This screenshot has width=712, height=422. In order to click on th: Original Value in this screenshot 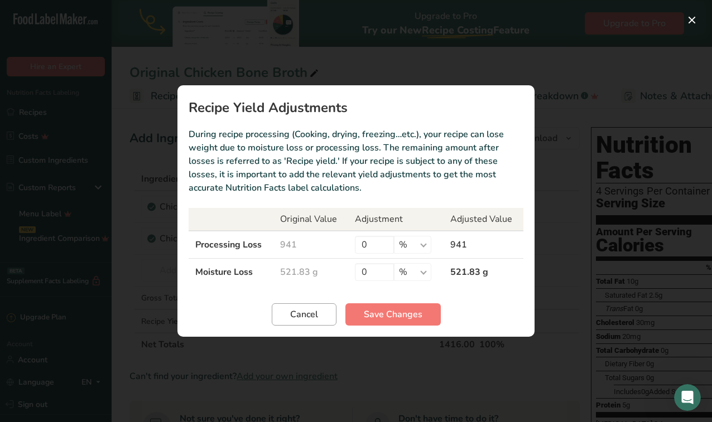, I will do `click(311, 219)`.